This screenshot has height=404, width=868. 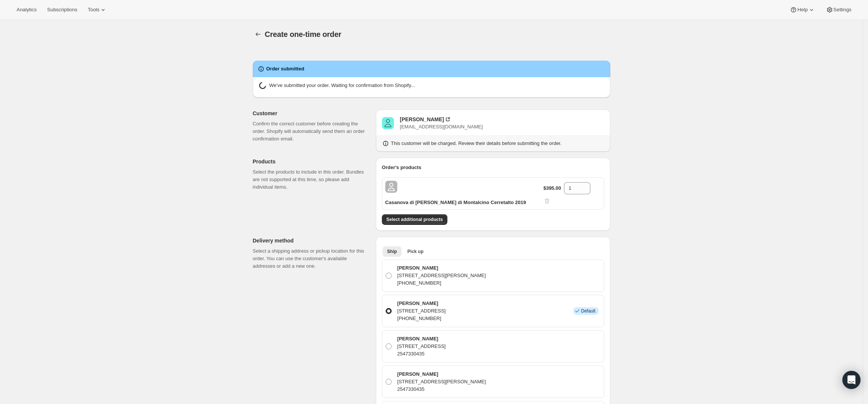 What do you see at coordinates (285, 69) in the screenshot?
I see `h2: Order submitted` at bounding box center [285, 69].